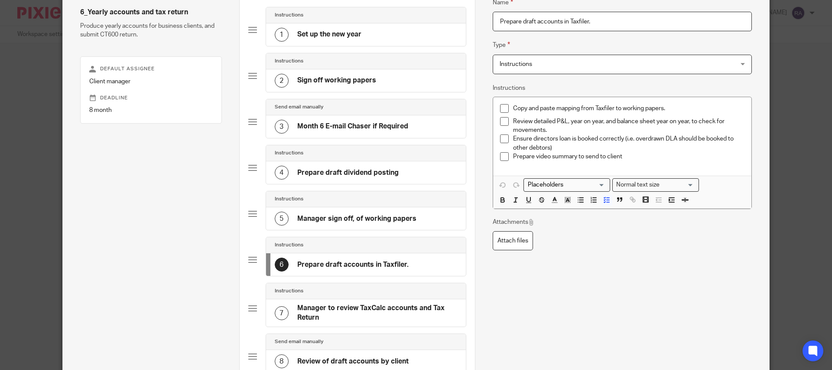  Describe the element at coordinates (151, 69) in the screenshot. I see `p: Default assignee` at that location.